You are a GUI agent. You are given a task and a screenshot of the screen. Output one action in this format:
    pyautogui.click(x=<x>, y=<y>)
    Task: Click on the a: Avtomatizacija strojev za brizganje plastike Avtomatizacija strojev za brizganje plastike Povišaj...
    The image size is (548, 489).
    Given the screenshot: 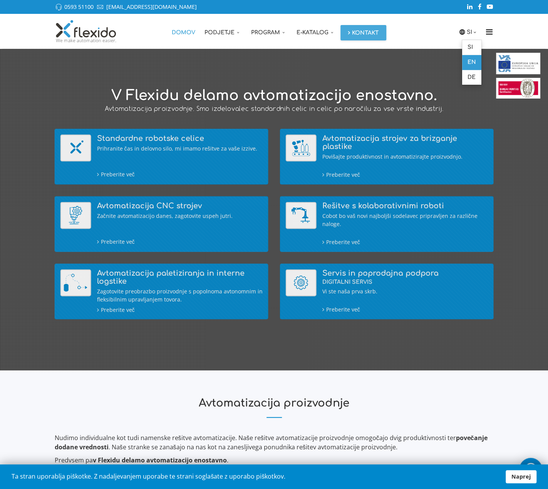 What is the action you would take?
    pyautogui.click(x=386, y=156)
    